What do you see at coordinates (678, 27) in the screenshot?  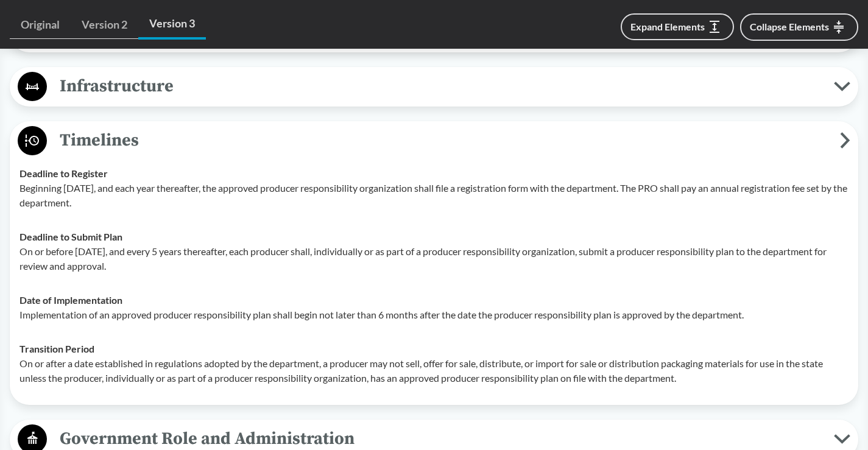 I see `button: Expand Elements` at bounding box center [678, 27].